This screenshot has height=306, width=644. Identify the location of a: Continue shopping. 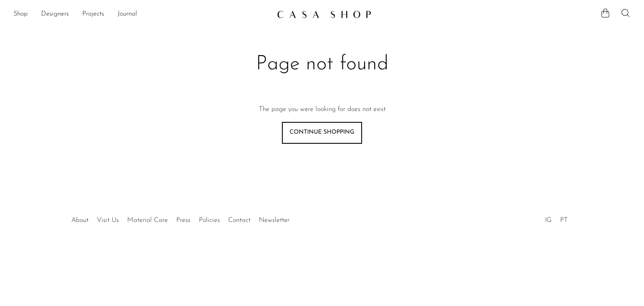
(322, 133).